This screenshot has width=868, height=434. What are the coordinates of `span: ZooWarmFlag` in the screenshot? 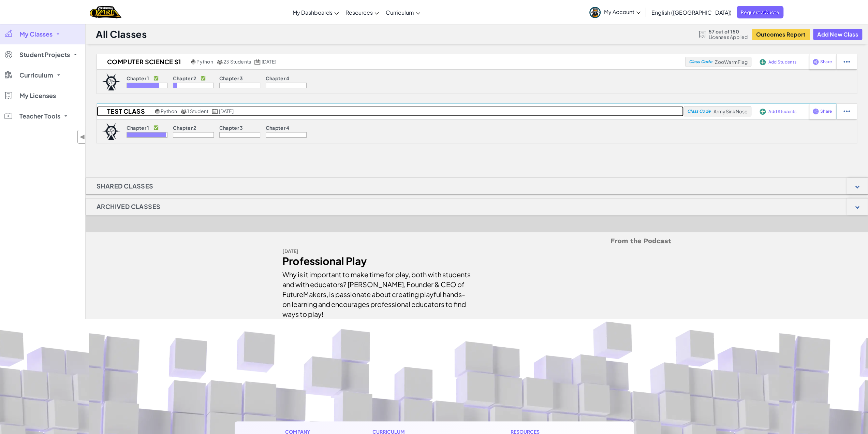 It's located at (732, 62).